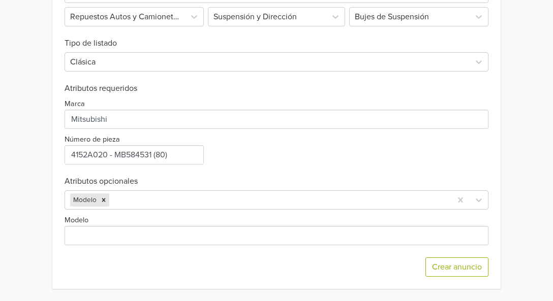  I want to click on button: Crear anuncio, so click(457, 267).